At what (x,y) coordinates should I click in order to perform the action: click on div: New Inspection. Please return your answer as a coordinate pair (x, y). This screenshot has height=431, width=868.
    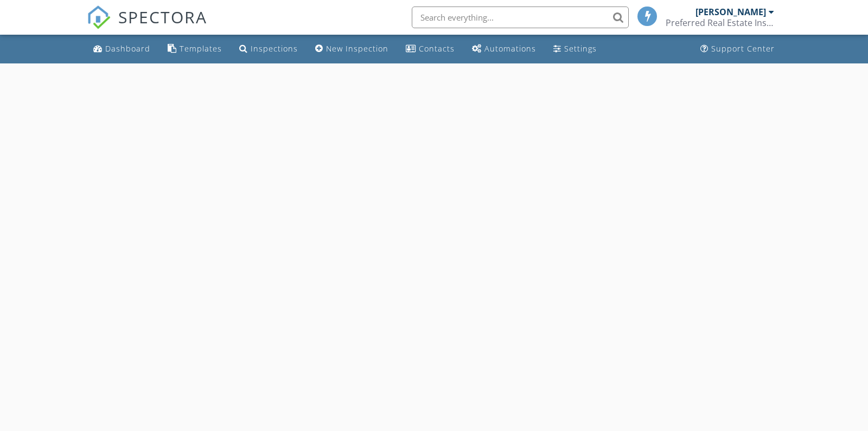
    Looking at the image, I should click on (357, 48).